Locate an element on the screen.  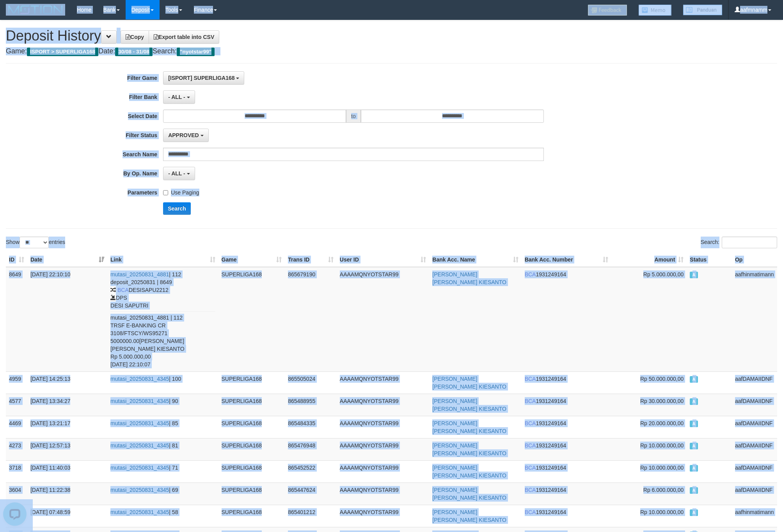
button: Open LiveChat chat widget is located at coordinates (15, 15).